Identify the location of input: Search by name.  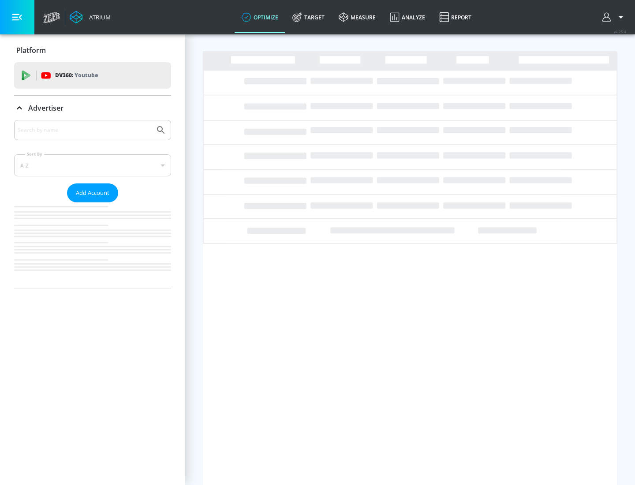
(84, 130).